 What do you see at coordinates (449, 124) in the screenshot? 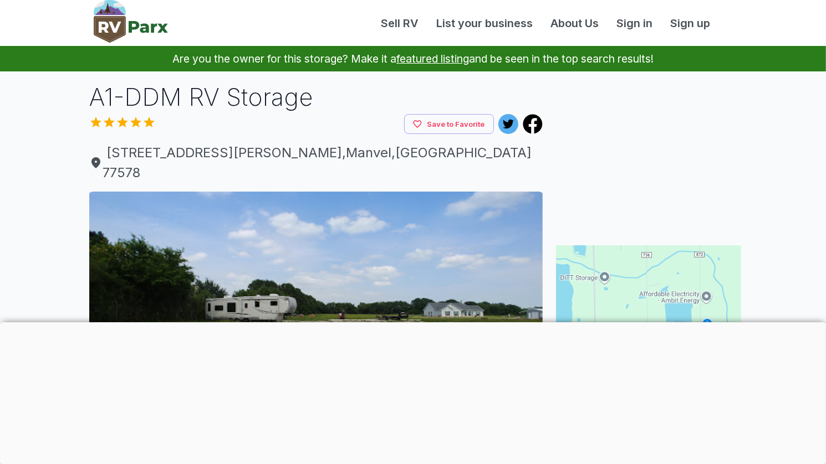
I see `button: Save to Favorite` at bounding box center [449, 124].